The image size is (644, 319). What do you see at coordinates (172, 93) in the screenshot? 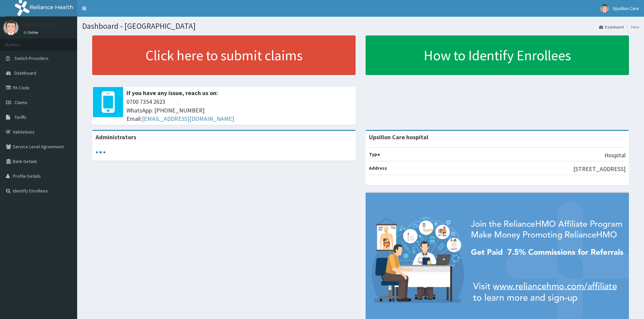
I see `b: If you have any issue, reach us on:` at bounding box center [172, 93].